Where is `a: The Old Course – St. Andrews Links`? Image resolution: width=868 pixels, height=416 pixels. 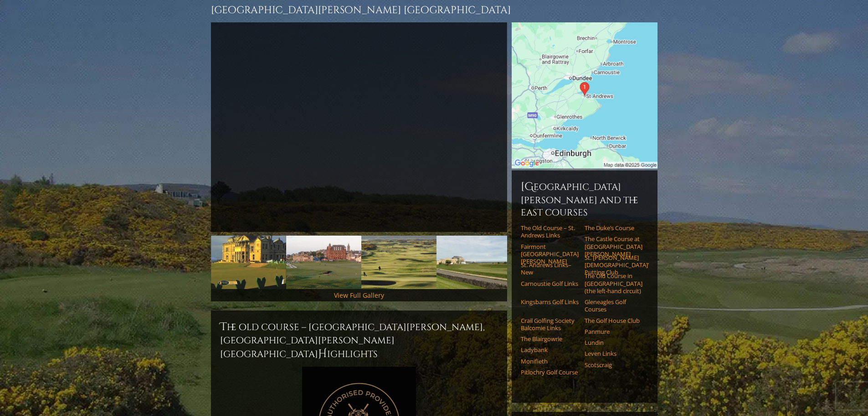 a: The Old Course – St. Andrews Links is located at coordinates (550, 232).